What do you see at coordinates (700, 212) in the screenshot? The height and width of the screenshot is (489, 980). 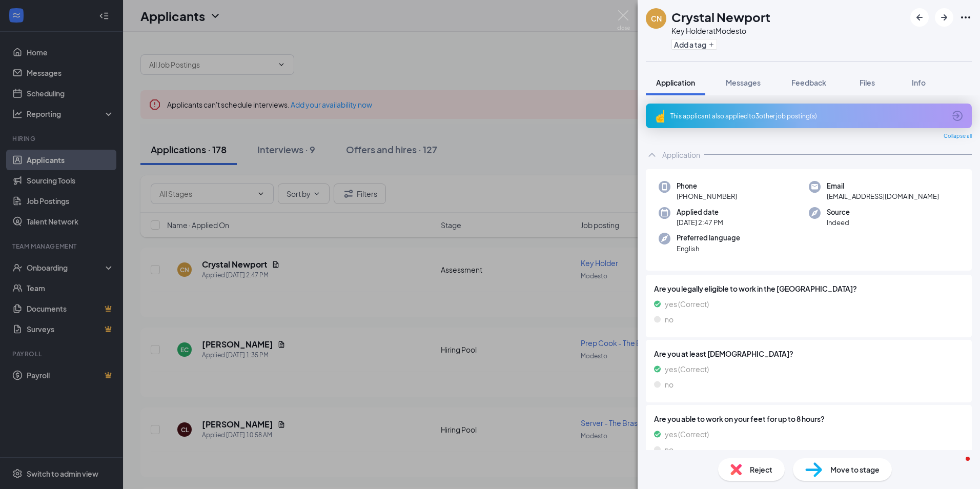 I see `span: Applied date` at bounding box center [700, 212].